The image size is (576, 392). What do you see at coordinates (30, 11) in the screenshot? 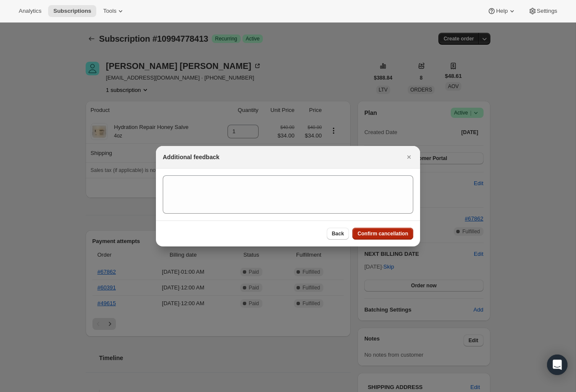
I see `span: Analytics` at bounding box center [30, 11].